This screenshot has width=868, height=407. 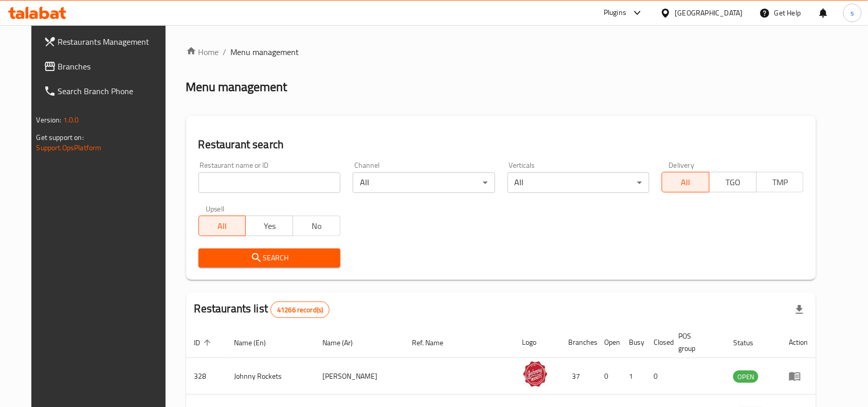 I want to click on span: Status, so click(x=750, y=342).